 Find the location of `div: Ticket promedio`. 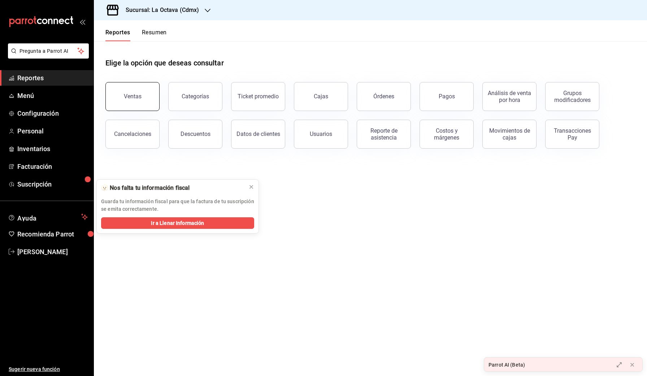

div: Ticket promedio is located at coordinates (258, 96).